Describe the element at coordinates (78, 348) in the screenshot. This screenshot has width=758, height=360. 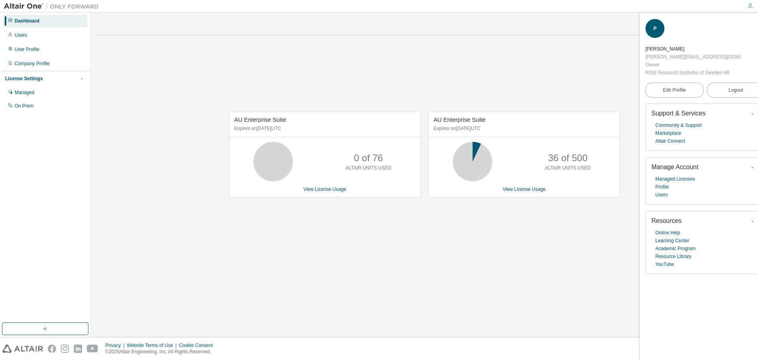
I see `img: linkedin.svg` at that location.